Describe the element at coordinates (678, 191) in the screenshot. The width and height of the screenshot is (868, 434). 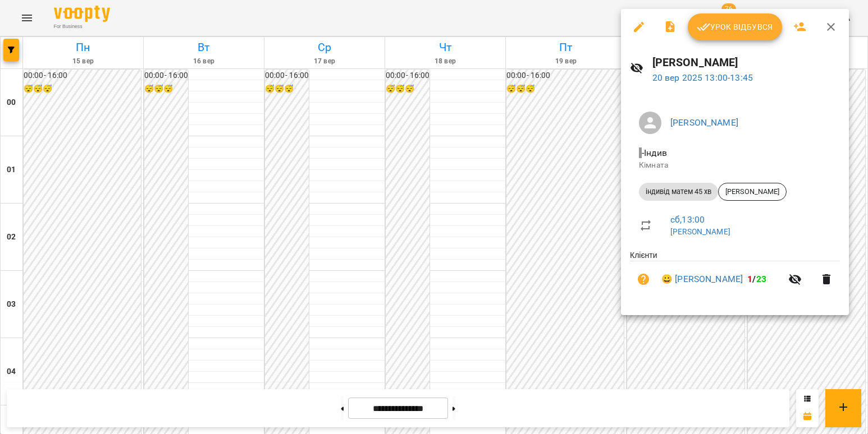
I see `span: індивід матем 45 хв` at that location.